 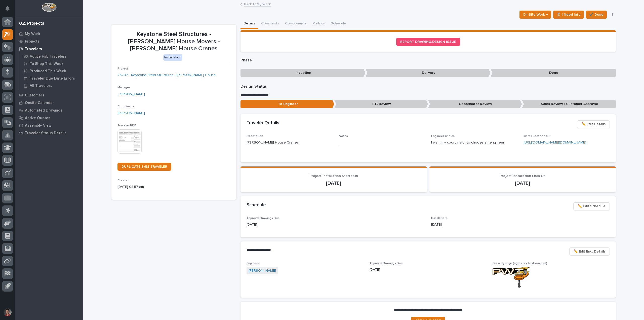 What do you see at coordinates (48, 57) in the screenshot?
I see `p: Active Fab Travelers` at bounding box center [48, 57].